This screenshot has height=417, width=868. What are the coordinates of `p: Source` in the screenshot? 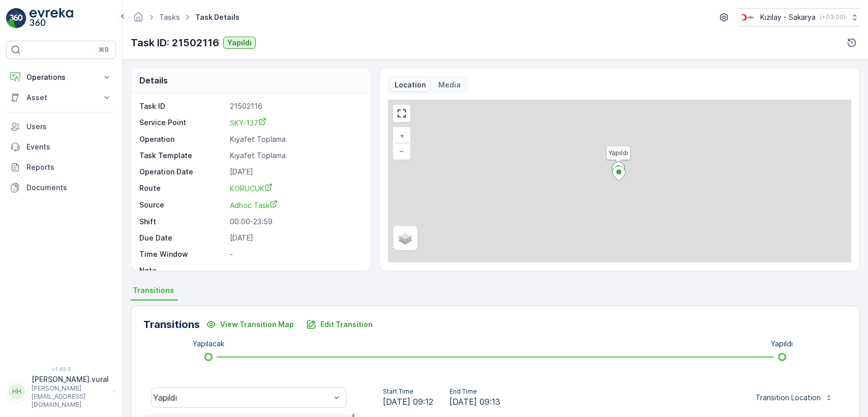 It's located at (182, 205).